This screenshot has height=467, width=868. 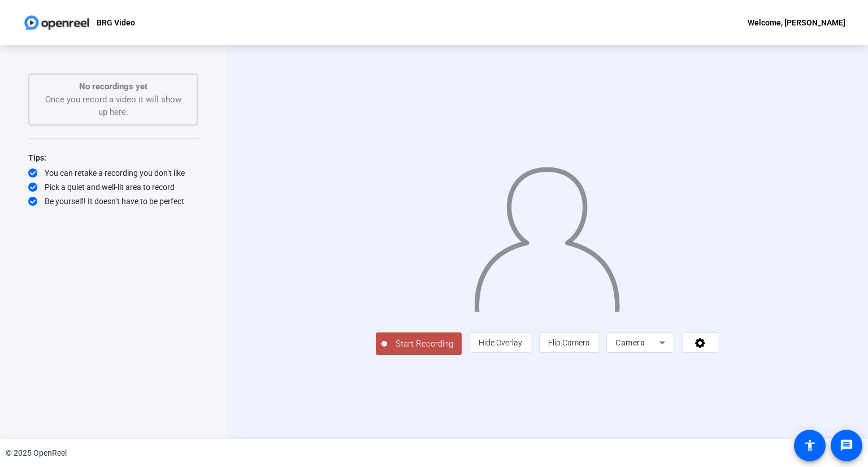 What do you see at coordinates (113, 187) in the screenshot?
I see `div: Pick a quiet and well-lit area to record` at bounding box center [113, 187].